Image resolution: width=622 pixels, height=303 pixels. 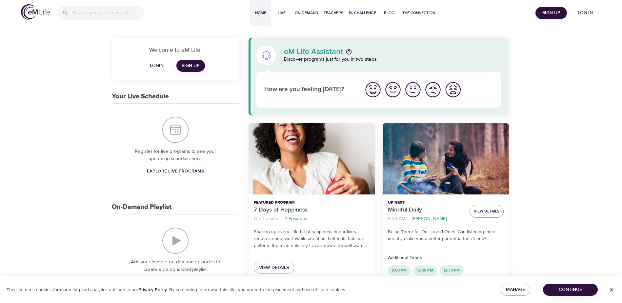 I want to click on button: Mindful Daily, so click(x=445, y=159).